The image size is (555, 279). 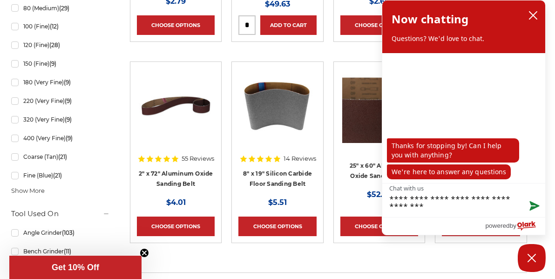 I want to click on img: 7-7-8" x 29-1-2 " Silicon Carbide belt for aggressive sanding on concrete and hardwood floors as ..., so click(x=278, y=106).